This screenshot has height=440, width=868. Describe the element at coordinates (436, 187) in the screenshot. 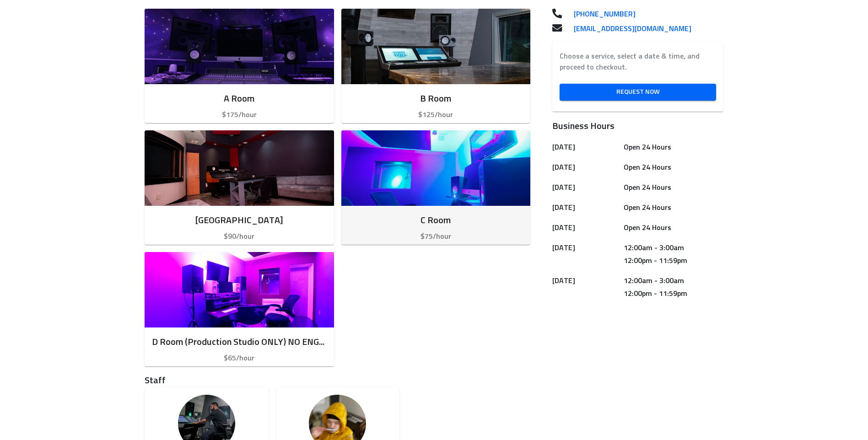

I see `button: C Room$75/hour` at that location.